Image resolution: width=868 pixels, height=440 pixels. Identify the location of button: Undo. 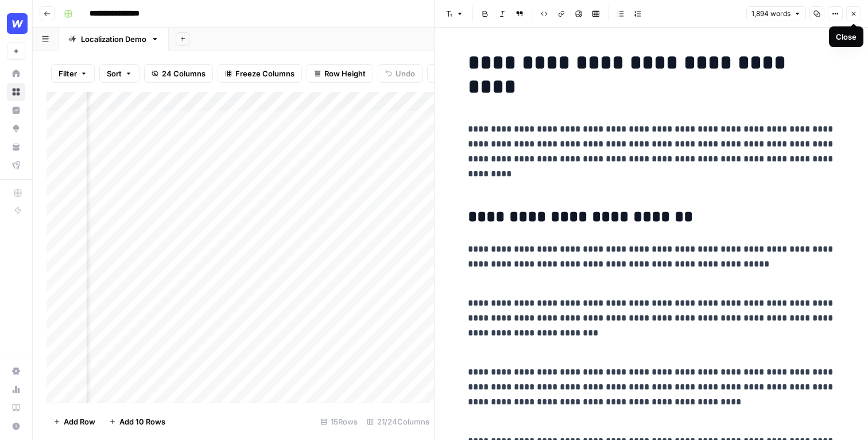
(400, 73).